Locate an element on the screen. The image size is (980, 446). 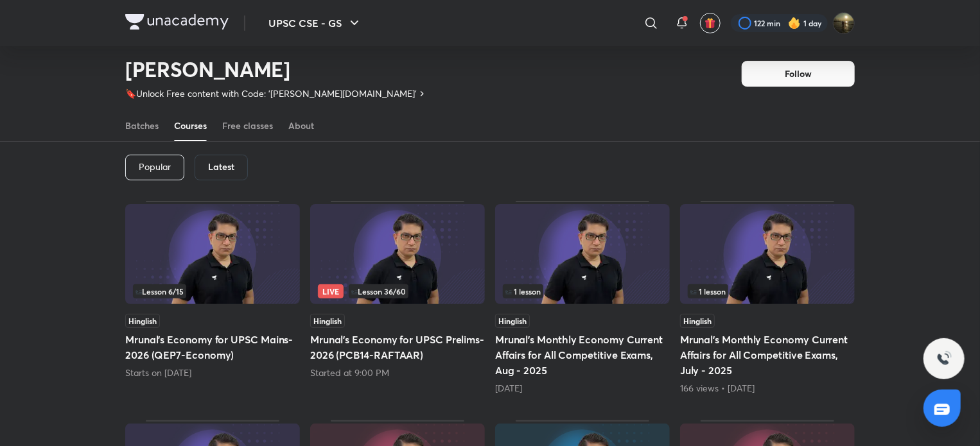
div: Mrunal’s Economy for UPSC Prelims-2026 (PCB14-RAFTAAR) is located at coordinates (397, 298).